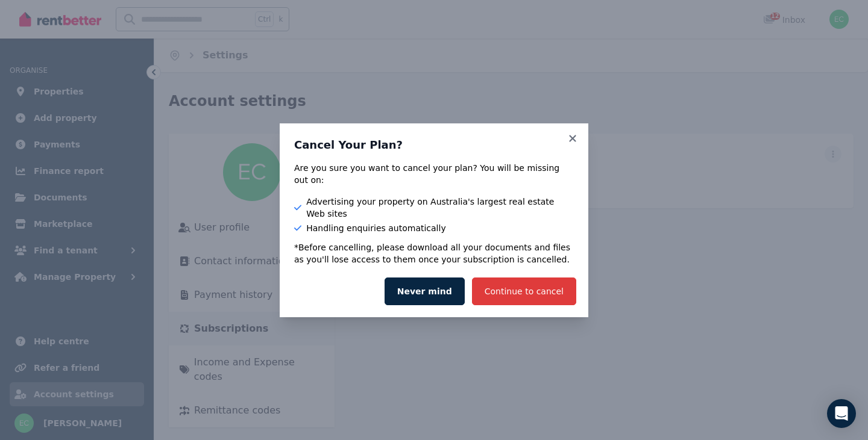  Describe the element at coordinates (434, 228) in the screenshot. I see `li: Handling enquiries automatically` at that location.